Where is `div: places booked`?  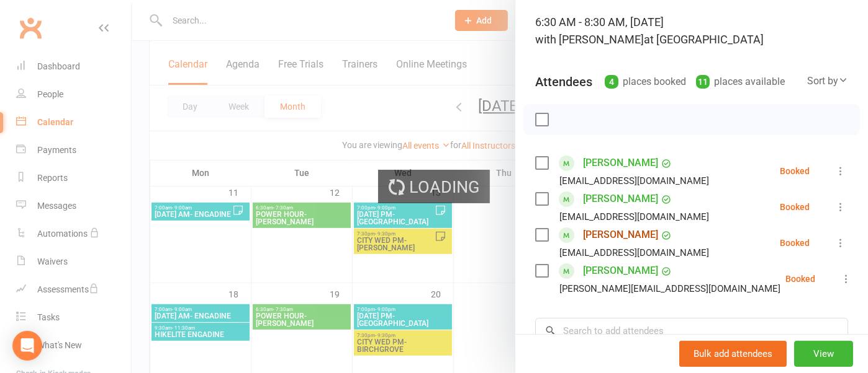 div: places booked is located at coordinates (645, 82).